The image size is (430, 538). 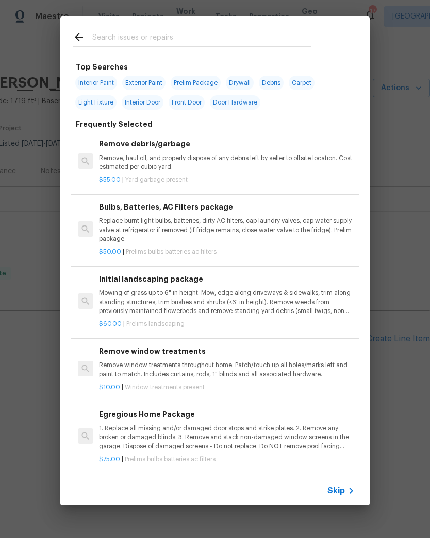 What do you see at coordinates (227, 351) in the screenshot?
I see `h6: Remove window treatments` at bounding box center [227, 351].